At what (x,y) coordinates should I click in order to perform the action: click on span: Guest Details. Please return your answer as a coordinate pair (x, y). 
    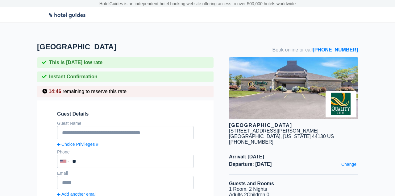
    Looking at the image, I should click on (125, 114).